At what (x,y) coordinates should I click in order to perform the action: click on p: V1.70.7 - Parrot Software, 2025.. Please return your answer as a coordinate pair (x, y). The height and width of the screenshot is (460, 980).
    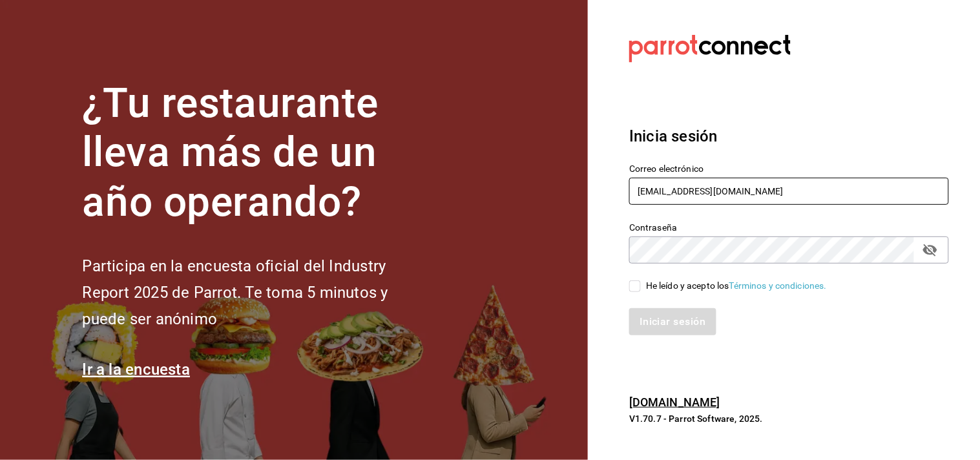
    Looking at the image, I should click on (789, 419).